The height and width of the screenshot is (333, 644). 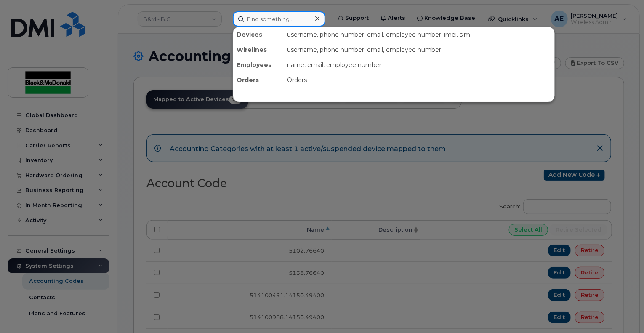 What do you see at coordinates (419, 49) in the screenshot?
I see `div: username, phone number, email, employee number` at bounding box center [419, 49].